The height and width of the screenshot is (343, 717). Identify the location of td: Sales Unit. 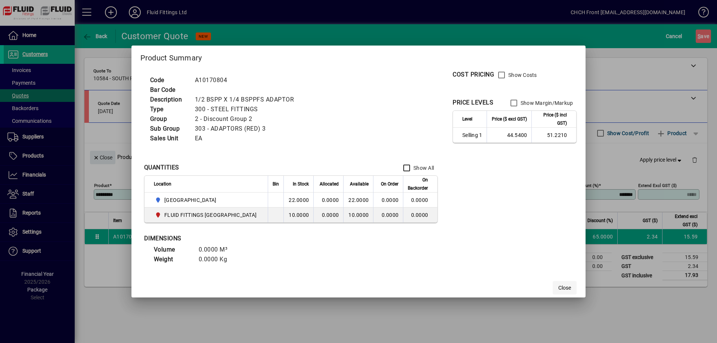
(169, 139).